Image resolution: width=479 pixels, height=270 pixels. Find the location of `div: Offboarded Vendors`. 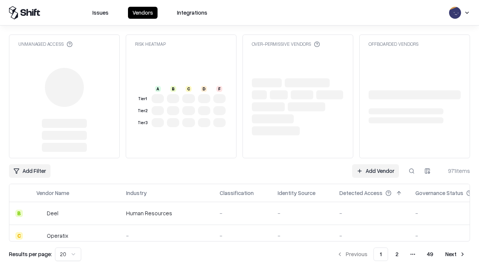

div: Offboarded Vendors is located at coordinates (393, 44).